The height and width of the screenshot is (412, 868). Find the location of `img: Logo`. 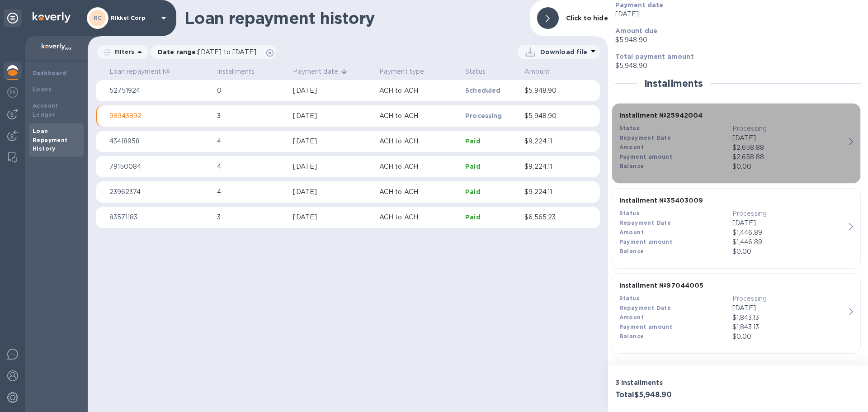

img: Logo is located at coordinates (52, 18).